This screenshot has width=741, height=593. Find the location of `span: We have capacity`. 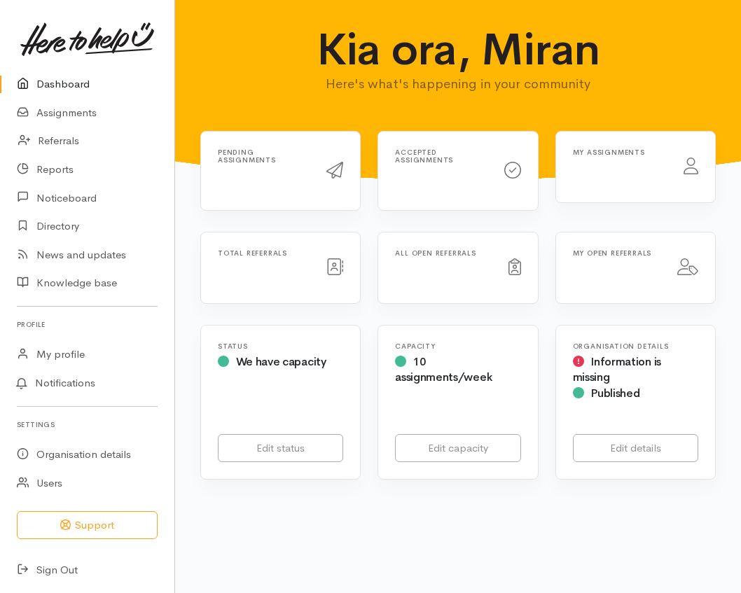

span: We have capacity is located at coordinates (281, 361).